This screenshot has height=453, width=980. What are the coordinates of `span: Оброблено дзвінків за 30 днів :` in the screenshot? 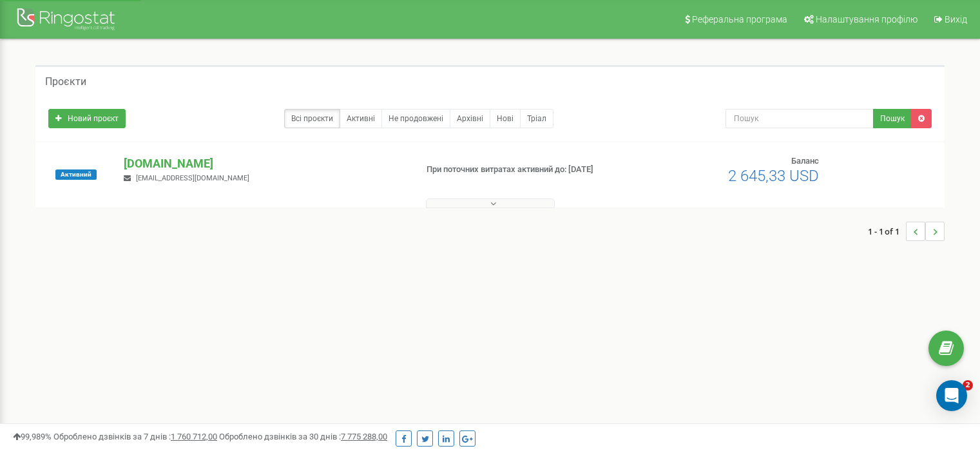 It's located at (303, 436).